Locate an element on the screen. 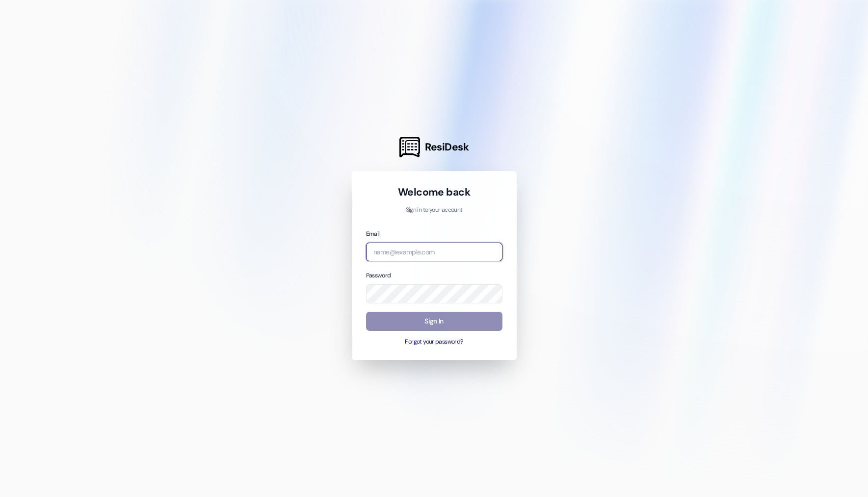 The image size is (868, 497). span: ResiDesk is located at coordinates (446, 147).